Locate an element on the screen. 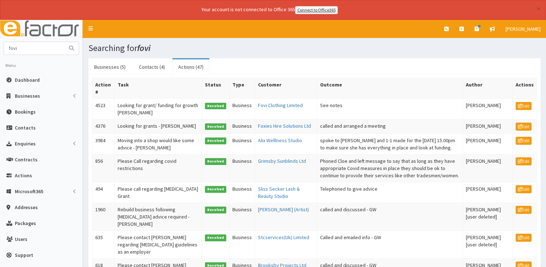  td: Called and emailed info - GW is located at coordinates (390, 244).